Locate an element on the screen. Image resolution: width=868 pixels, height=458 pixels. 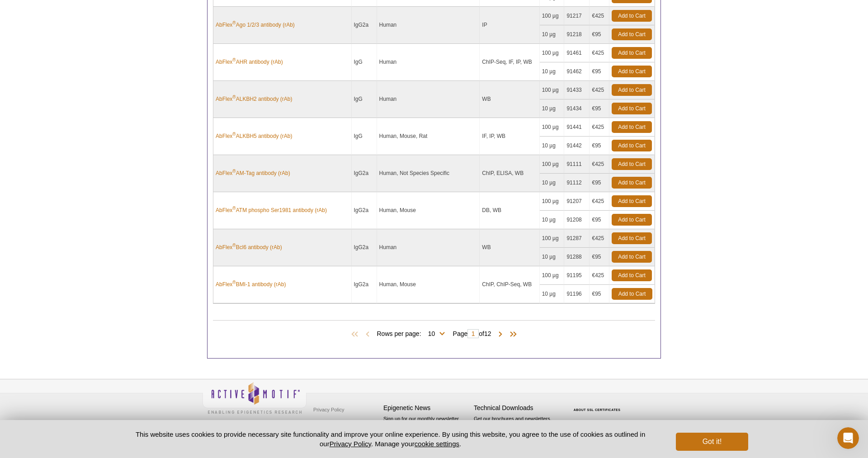
a: AbFlex®ATM phospho Ser1981 antibody (rAb) is located at coordinates (272, 210).